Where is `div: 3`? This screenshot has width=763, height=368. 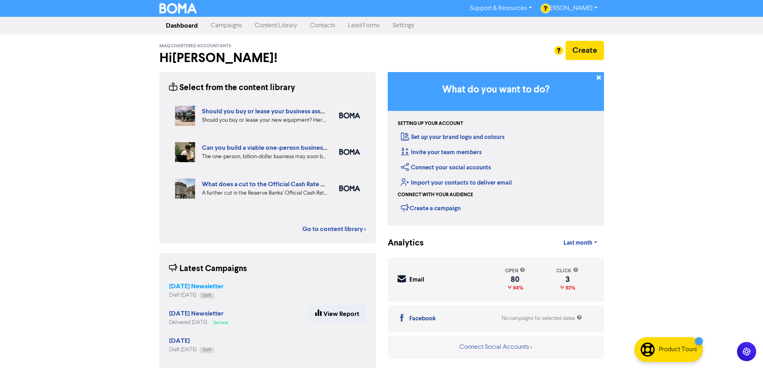
div: 3 is located at coordinates (567, 279).